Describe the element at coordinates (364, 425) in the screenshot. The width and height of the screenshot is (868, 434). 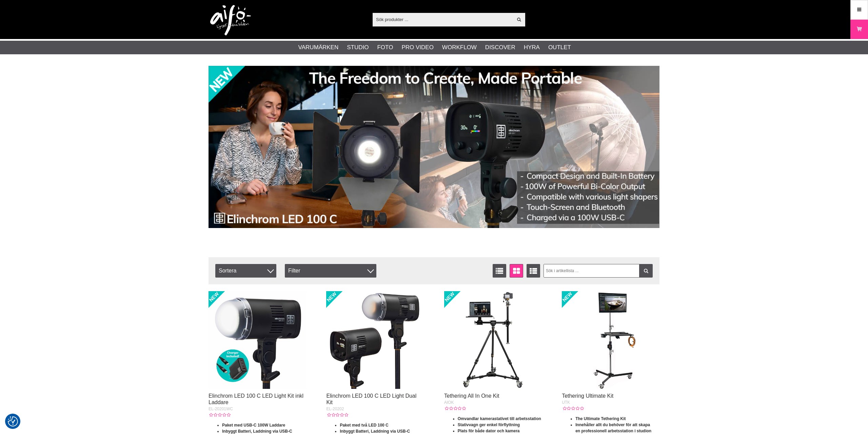
I see `strong: Paket med två LED 100 C` at that location.